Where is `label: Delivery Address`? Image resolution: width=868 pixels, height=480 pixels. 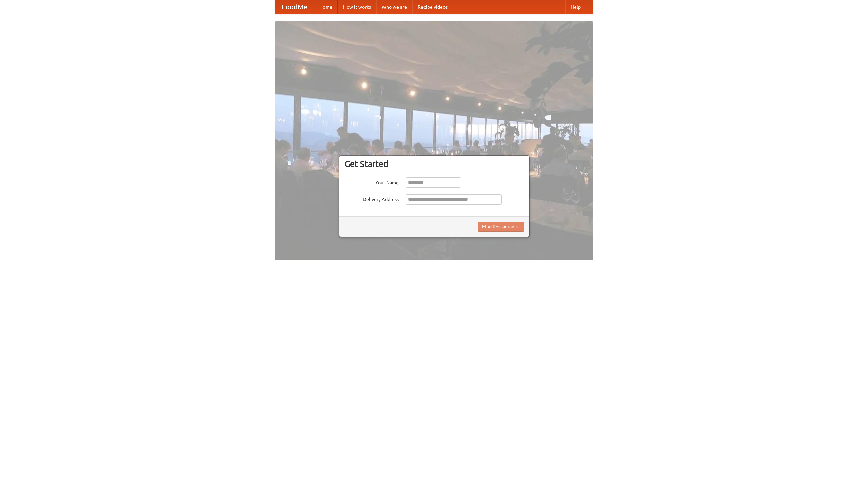 label: Delivery Address is located at coordinates (372, 198).